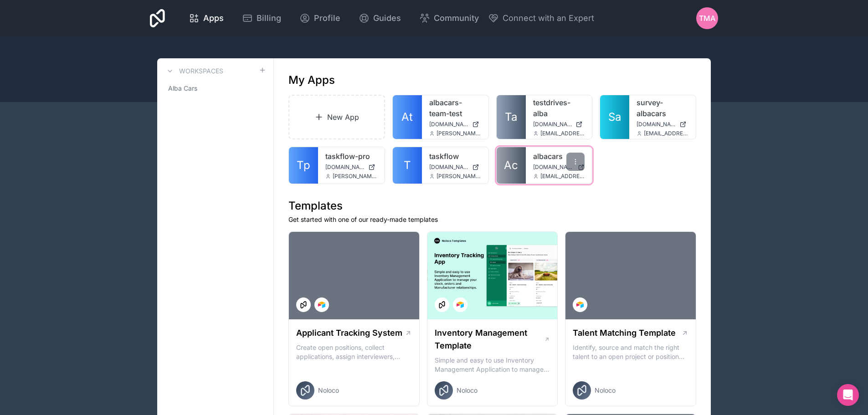  I want to click on span: Guides, so click(387, 18).